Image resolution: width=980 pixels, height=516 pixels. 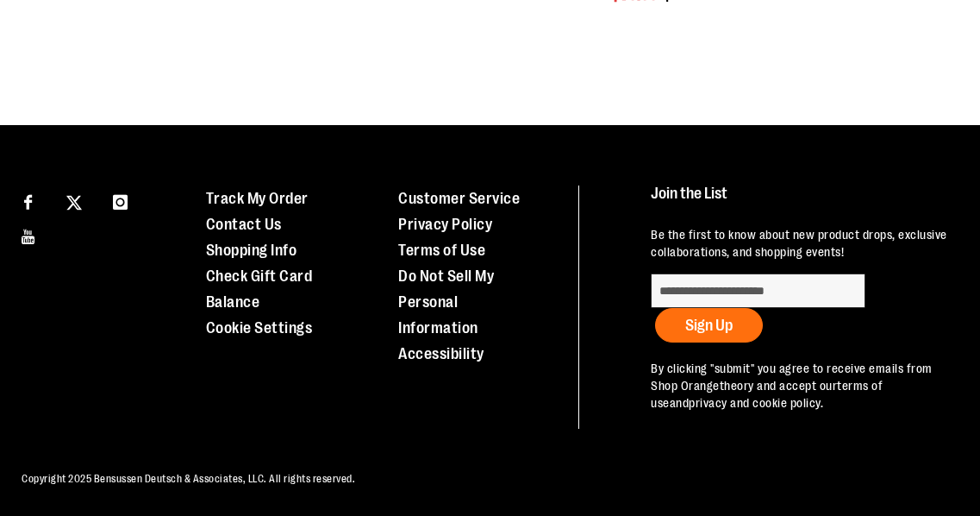 I want to click on span: Sign Up, so click(x=709, y=325).